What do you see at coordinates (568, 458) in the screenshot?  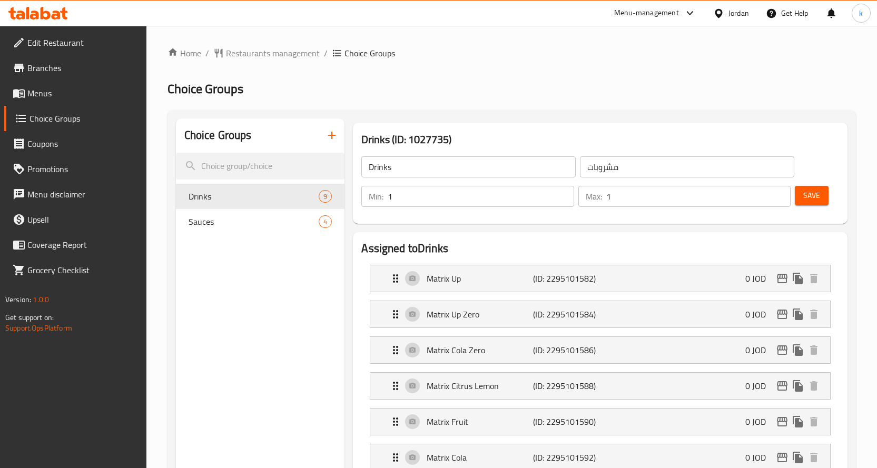 I see `p: (ID: 2295101592)` at bounding box center [568, 458].